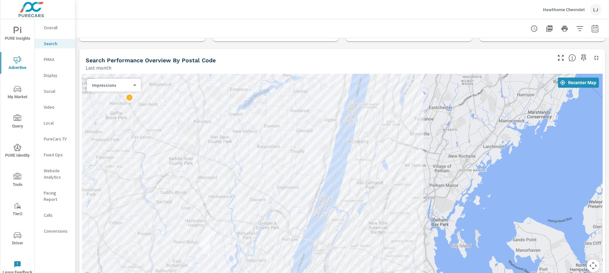 Image resolution: width=609 pixels, height=273 pixels. What do you see at coordinates (17, 63) in the screenshot?
I see `span: Advertise` at bounding box center [17, 63].